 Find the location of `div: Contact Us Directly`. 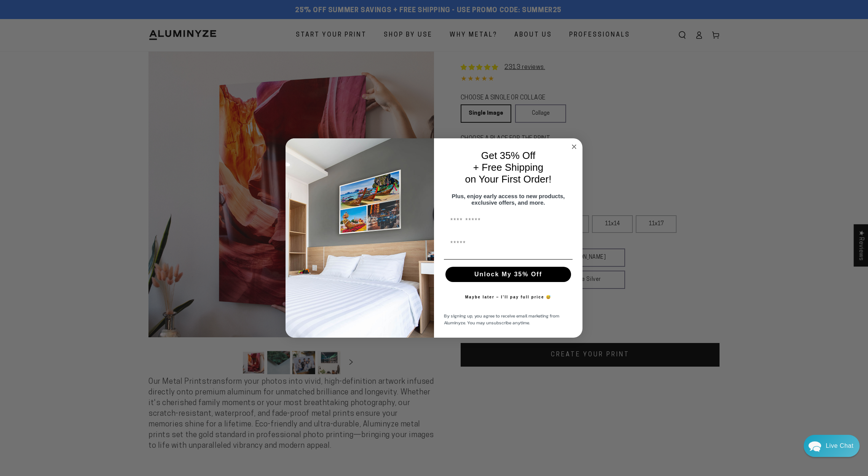

div: Contact Us Directly is located at coordinates (840, 445).